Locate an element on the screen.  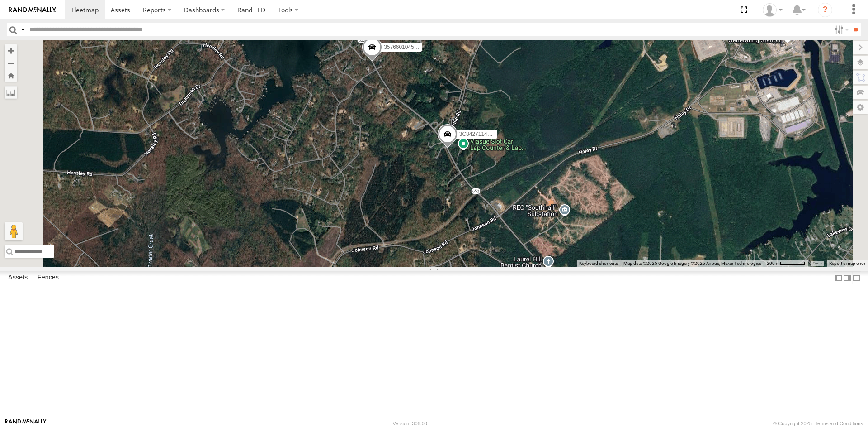
button: Zoom Home is located at coordinates (11, 75).